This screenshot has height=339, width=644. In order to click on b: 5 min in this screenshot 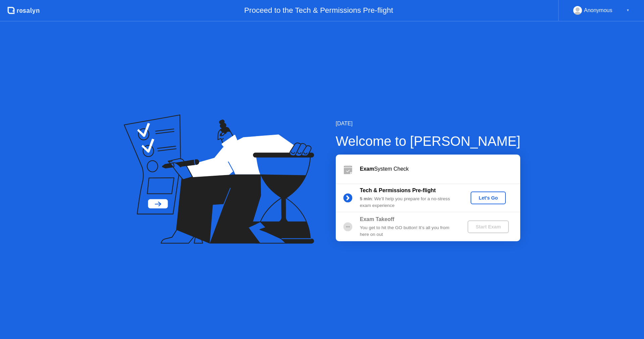, I will do `click(366, 198)`.